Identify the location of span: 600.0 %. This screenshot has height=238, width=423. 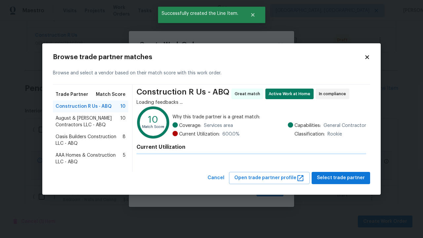
(231, 134).